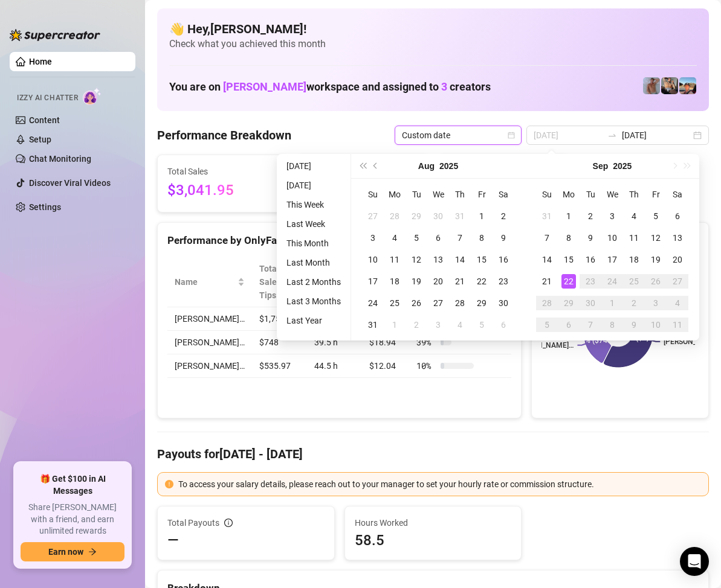 This screenshot has height=588, width=721. What do you see at coordinates (656, 238) in the screenshot?
I see `td: 2025-09-12` at bounding box center [656, 238].